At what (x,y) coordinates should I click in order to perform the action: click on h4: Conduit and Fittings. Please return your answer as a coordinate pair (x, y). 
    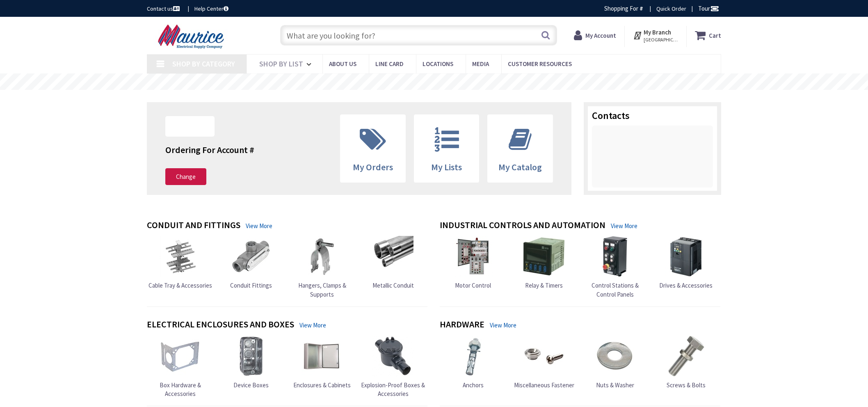
    Looking at the image, I should click on (194, 225).